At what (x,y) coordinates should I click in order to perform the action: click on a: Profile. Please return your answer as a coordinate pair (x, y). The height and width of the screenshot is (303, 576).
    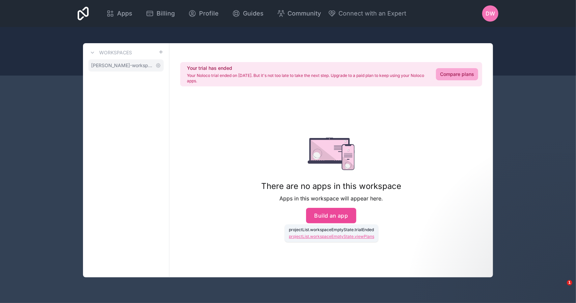
    Looking at the image, I should click on (204, 14).